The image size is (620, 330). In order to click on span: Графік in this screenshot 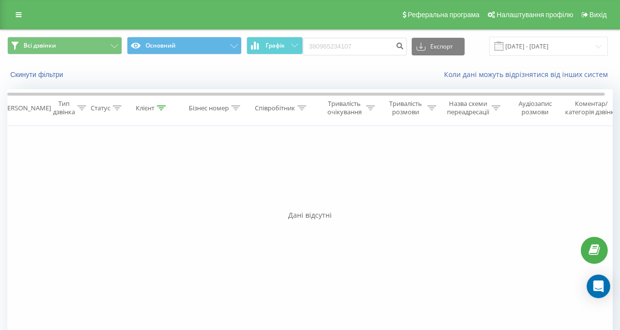, I will do `click(275, 46)`.